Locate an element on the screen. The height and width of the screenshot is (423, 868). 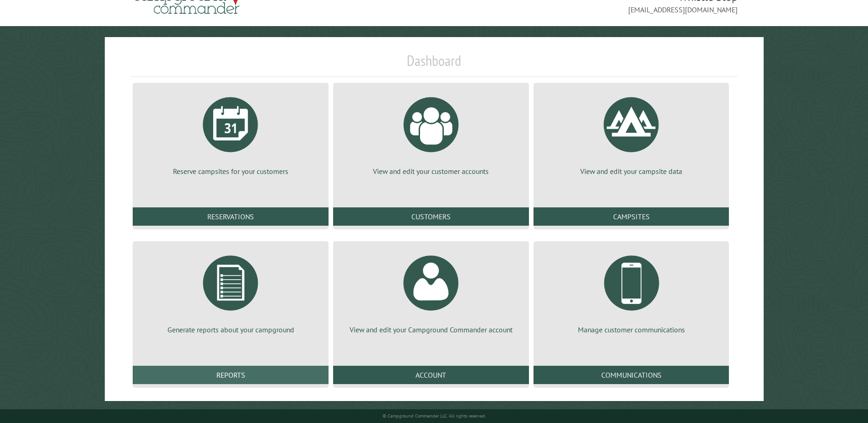
p: View and edit your customer accounts is located at coordinates (431, 171).